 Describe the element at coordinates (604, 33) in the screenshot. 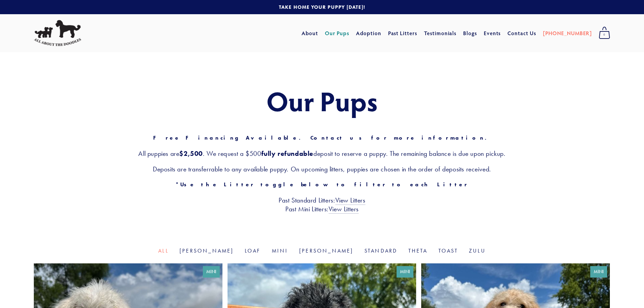

I see `a: 0 items in cart` at that location.